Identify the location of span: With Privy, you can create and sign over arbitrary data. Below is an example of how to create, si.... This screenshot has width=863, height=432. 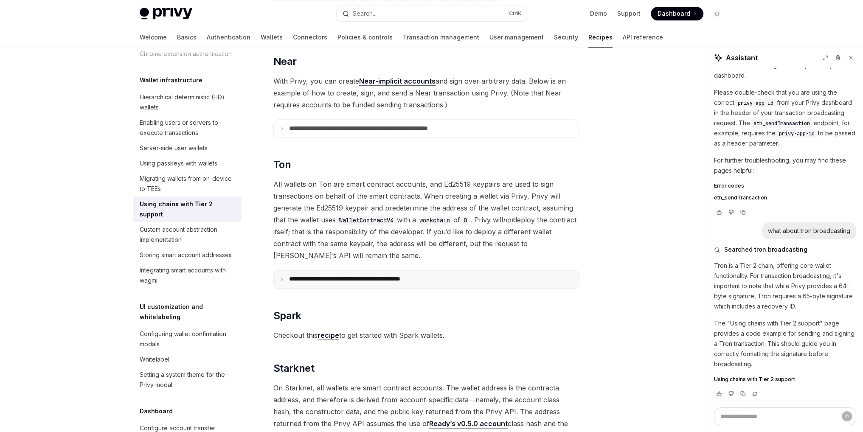
(426, 93).